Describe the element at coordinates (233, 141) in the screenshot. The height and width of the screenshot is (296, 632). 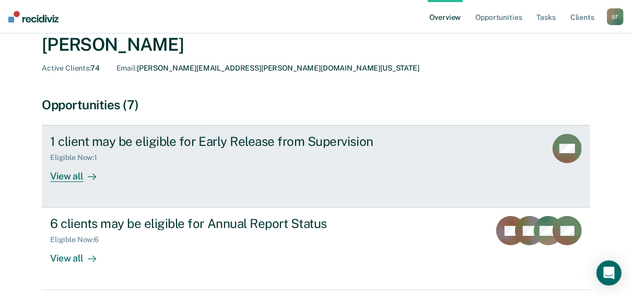
I see `div: 1 client may be eligible for Early Release from Supervision` at that location.